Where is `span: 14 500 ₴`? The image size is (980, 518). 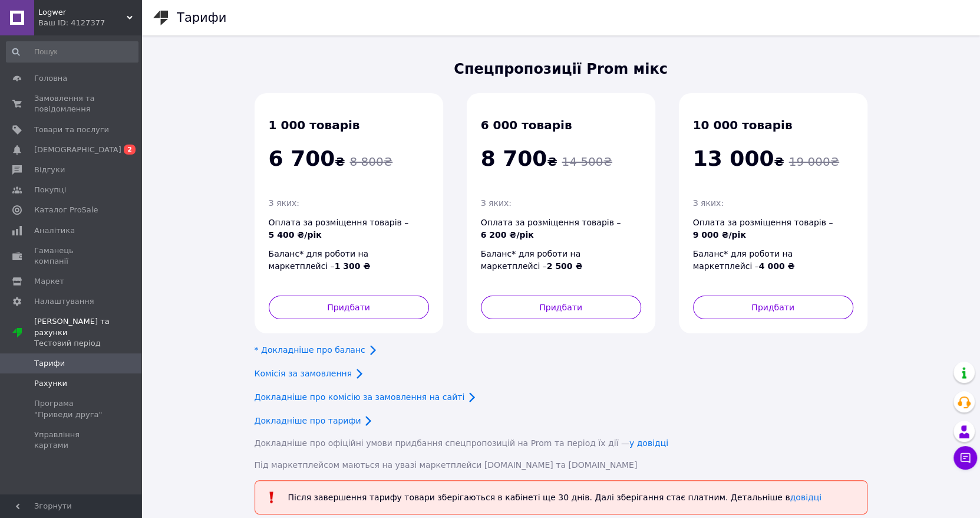 span: 14 500 ₴ is located at coordinates (586, 161).